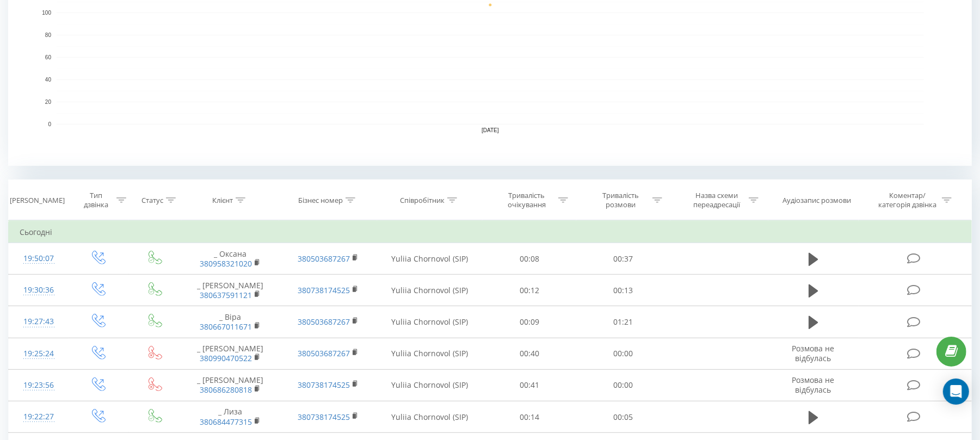 The image size is (980, 440). Describe the element at coordinates (529, 322) in the screenshot. I see `td: 00:09` at that location.